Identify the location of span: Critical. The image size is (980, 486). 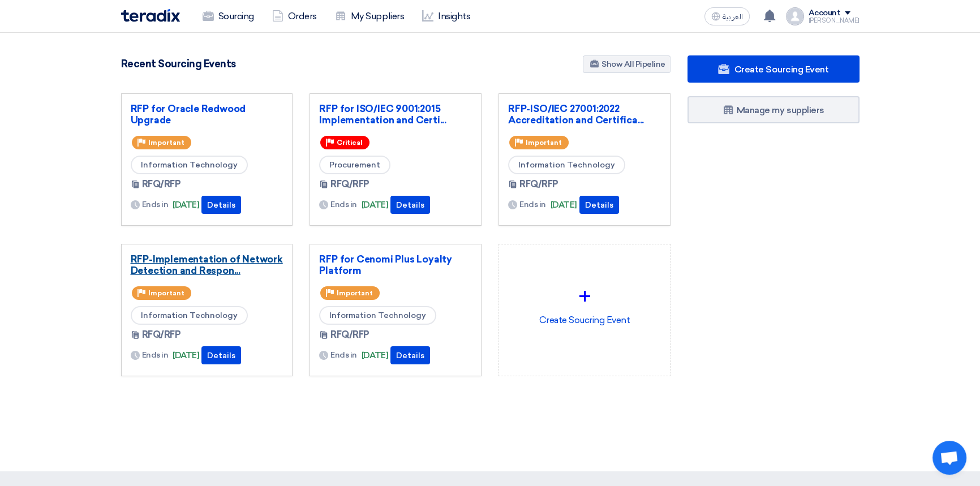
(349, 142).